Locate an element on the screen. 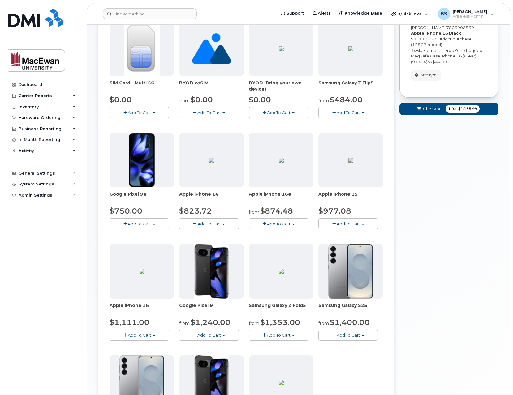 This screenshot has width=513, height=395. span: Apple iPhone 15 is located at coordinates (350, 197).